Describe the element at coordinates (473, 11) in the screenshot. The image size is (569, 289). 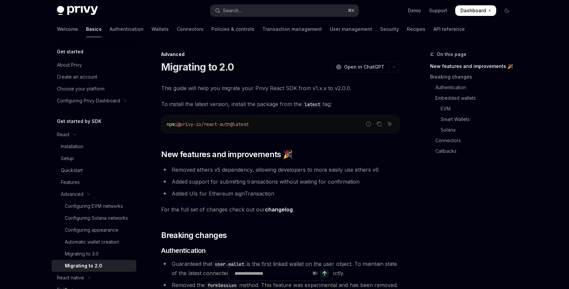
I see `span: Dashboard` at that location.